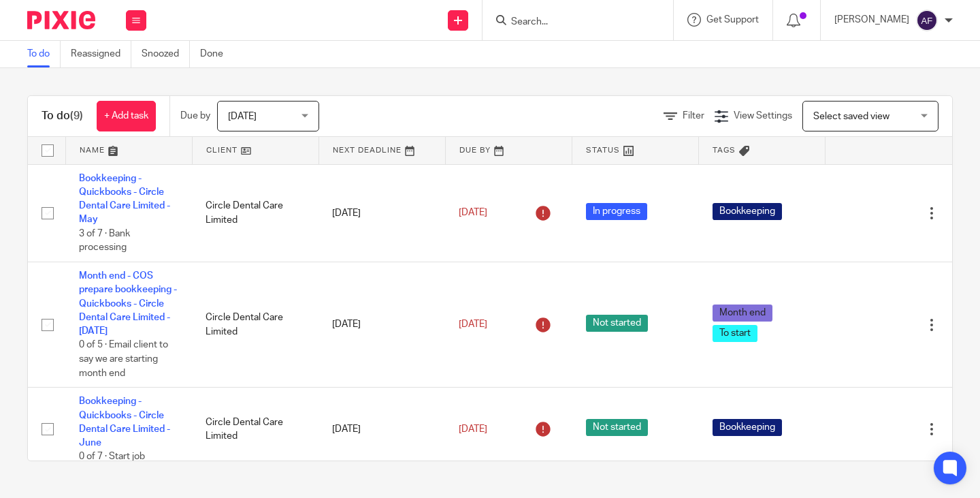  Describe the element at coordinates (763, 115) in the screenshot. I see `span: View Settings` at that location.